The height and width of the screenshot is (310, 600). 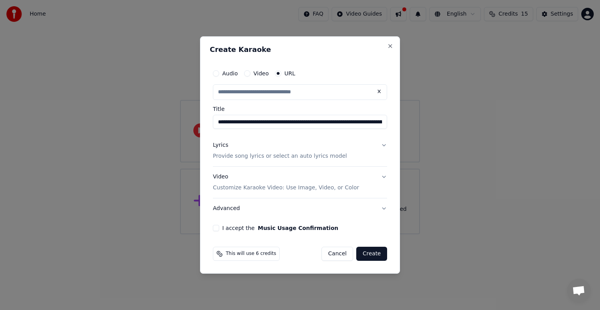 I want to click on div: Video, so click(x=286, y=182).